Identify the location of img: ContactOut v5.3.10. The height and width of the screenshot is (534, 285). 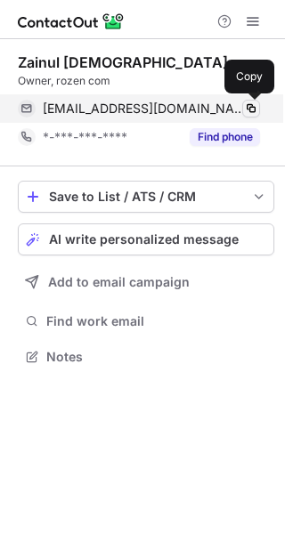
(71, 21).